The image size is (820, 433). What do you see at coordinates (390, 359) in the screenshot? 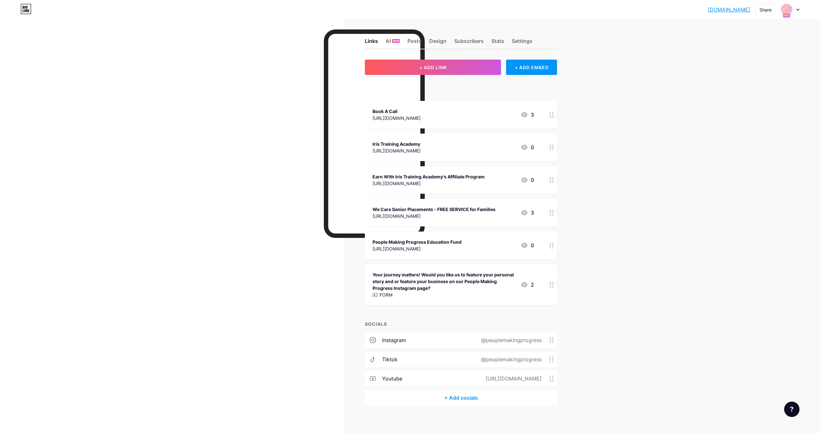
I see `div: tiktok` at bounding box center [390, 359].